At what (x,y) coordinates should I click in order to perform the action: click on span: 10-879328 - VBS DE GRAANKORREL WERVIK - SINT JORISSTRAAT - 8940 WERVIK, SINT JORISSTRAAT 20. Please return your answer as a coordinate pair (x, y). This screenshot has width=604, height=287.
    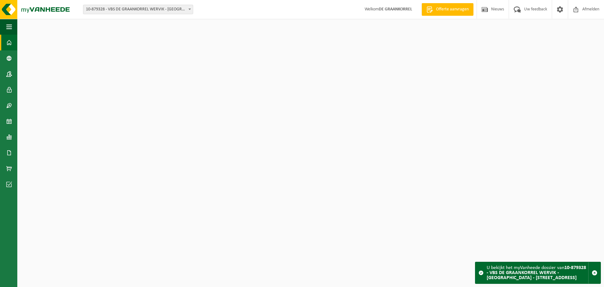
    Looking at the image, I should click on (138, 9).